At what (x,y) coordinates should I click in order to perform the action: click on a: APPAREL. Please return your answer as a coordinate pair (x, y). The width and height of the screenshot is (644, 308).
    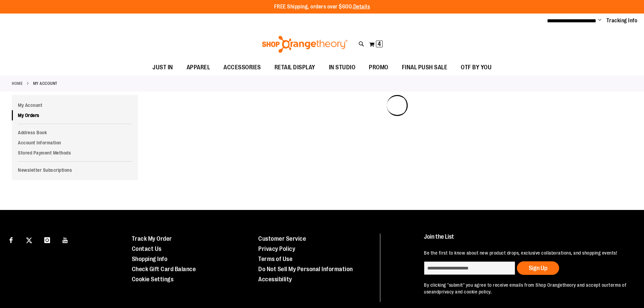
    Looking at the image, I should click on (199, 68).